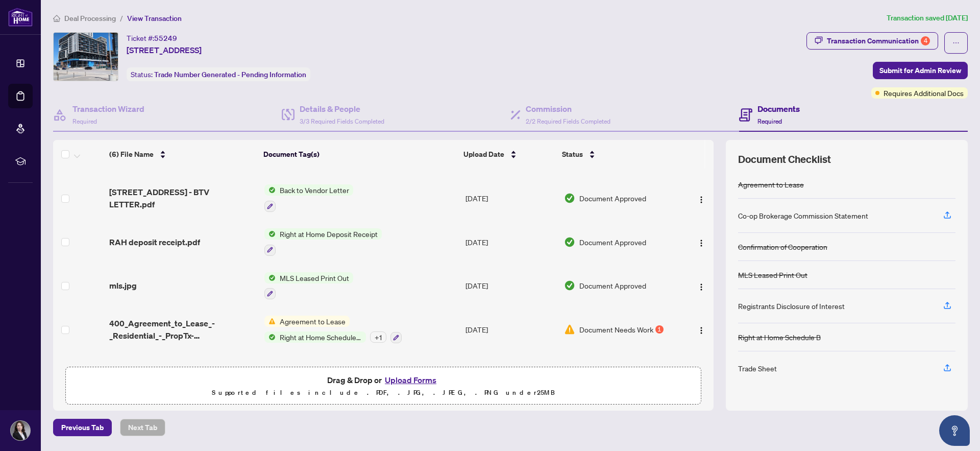 Image resolution: width=980 pixels, height=451 pixels. What do you see at coordinates (572, 154) in the screenshot?
I see `span: Status` at bounding box center [572, 154].